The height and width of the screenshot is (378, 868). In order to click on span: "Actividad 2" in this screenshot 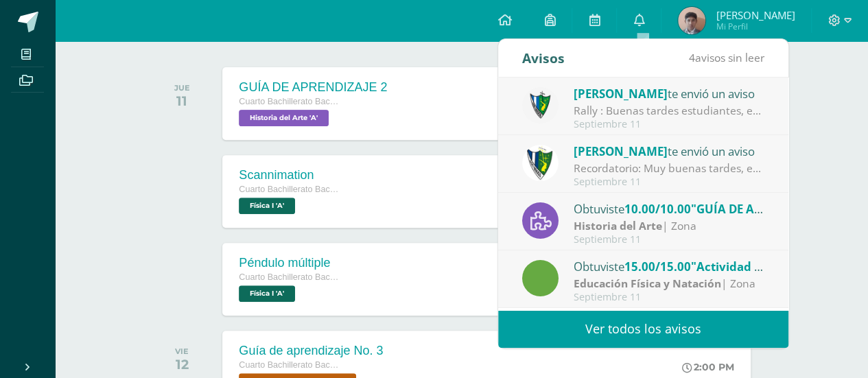, I will do `click(729, 266)`.